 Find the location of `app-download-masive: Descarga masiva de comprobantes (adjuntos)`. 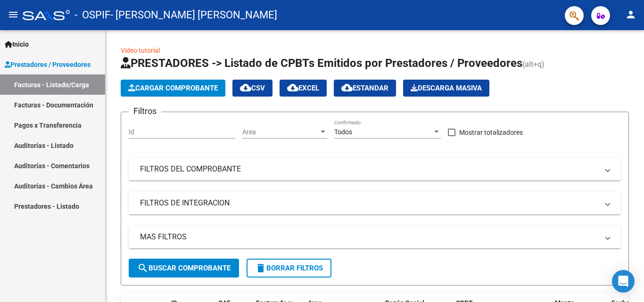

app-download-masive: Descarga masiva de comprobantes (adjuntos) is located at coordinates (446, 89).